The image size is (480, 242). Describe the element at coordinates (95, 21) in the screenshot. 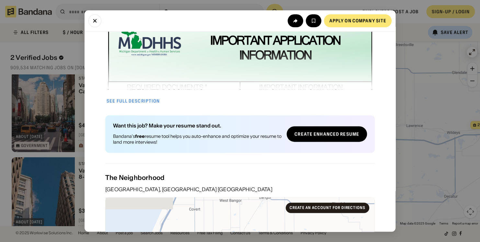

I see `button: Close` at that location.